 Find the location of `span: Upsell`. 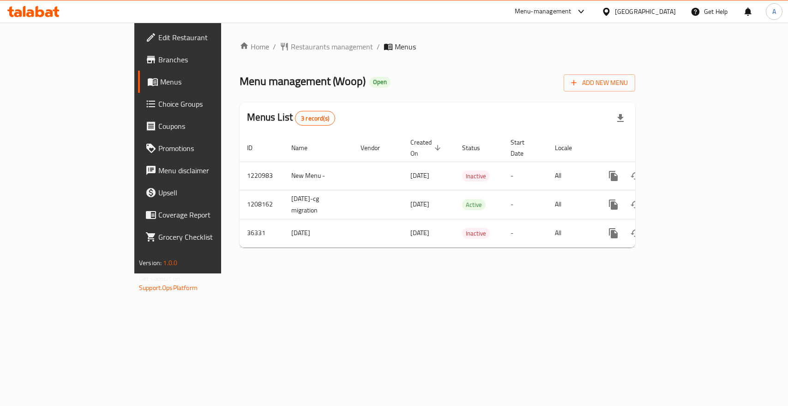

span: Upsell is located at coordinates (208, 192).